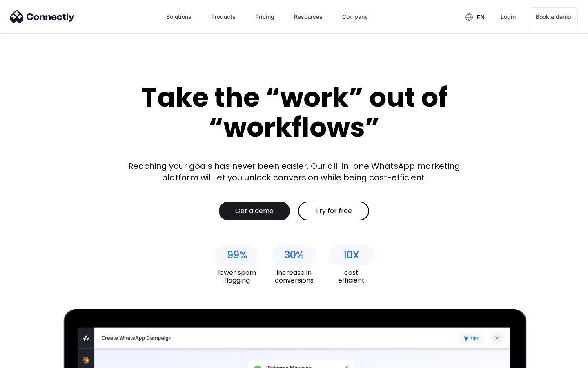 The height and width of the screenshot is (368, 588). Describe the element at coordinates (237, 255) in the screenshot. I see `div: 99%` at that location.